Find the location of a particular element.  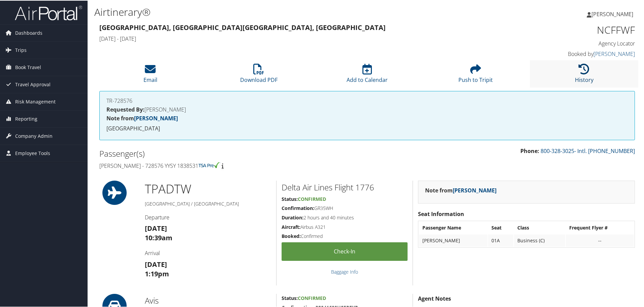

th: Seat is located at coordinates (501, 227).